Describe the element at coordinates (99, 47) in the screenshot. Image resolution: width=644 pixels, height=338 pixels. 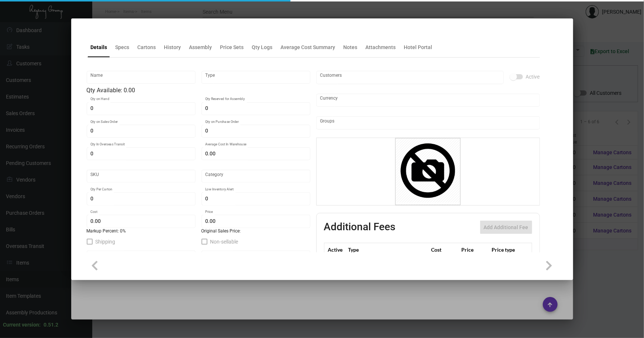
I see `div: Details` at that location.